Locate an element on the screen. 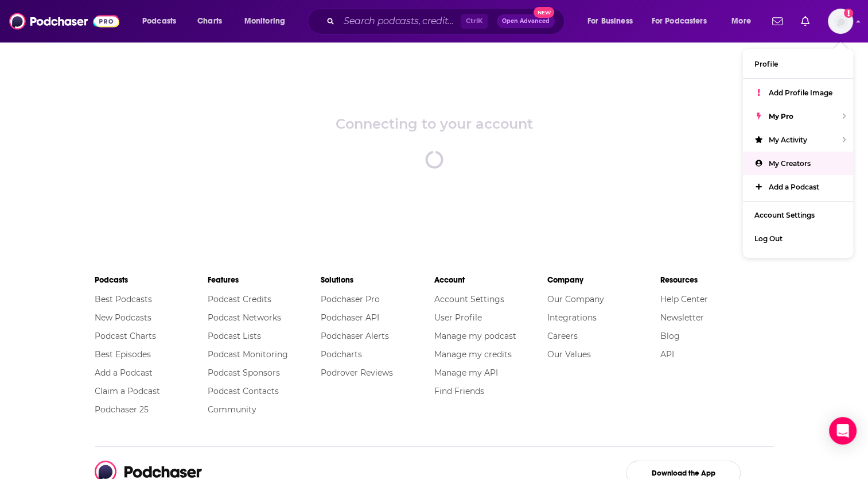 This screenshot has height=479, width=868. button: Open AdvancedNew is located at coordinates (525, 21).